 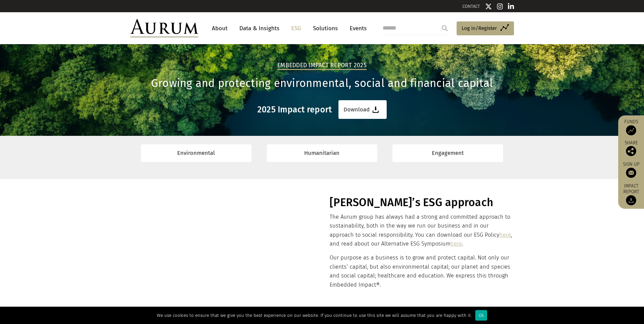 What do you see at coordinates (444, 28) in the screenshot?
I see `input: Submit` at bounding box center [444, 28].